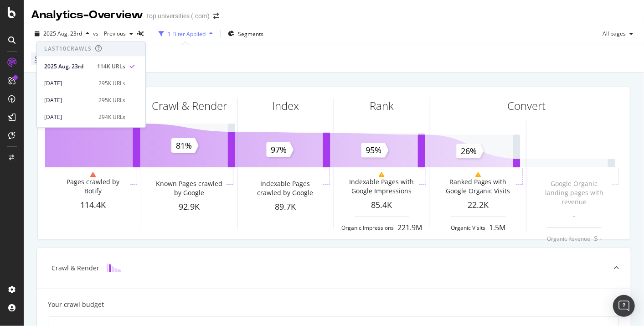 This screenshot has width=644, height=326. Describe the element at coordinates (410, 227) in the screenshot. I see `div: 221.9M` at that location.